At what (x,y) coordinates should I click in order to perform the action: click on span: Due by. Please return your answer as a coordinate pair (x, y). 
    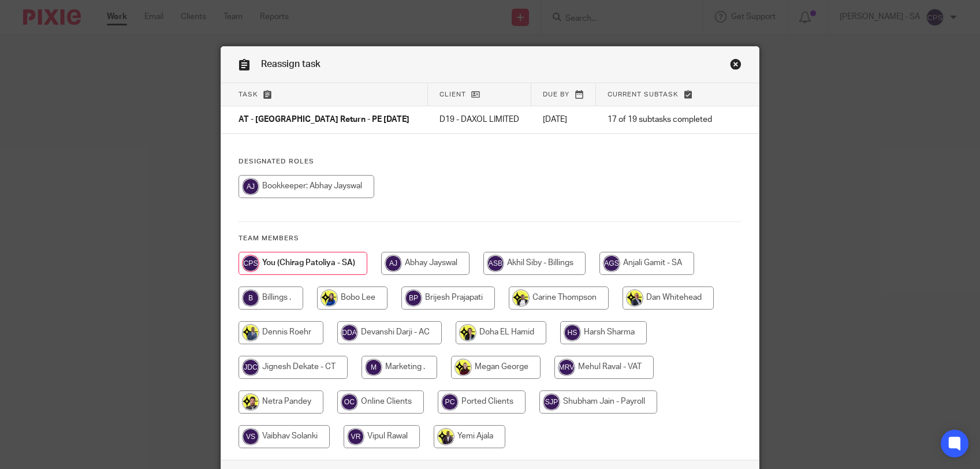
    Looking at the image, I should click on (556, 94).